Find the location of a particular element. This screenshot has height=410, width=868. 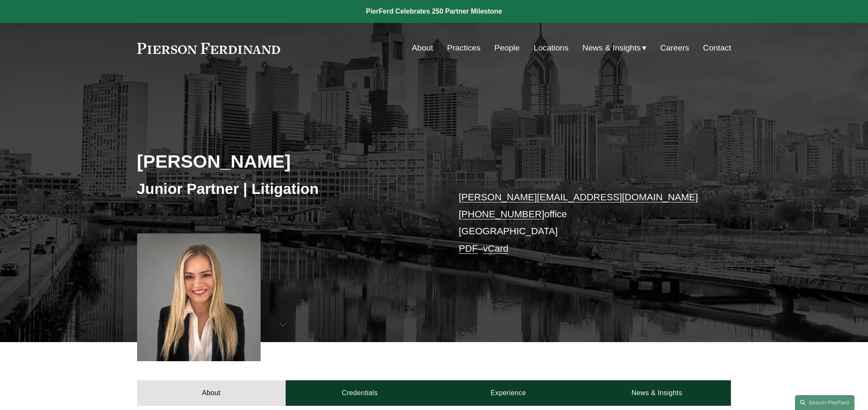

a: Locations is located at coordinates (551, 48).